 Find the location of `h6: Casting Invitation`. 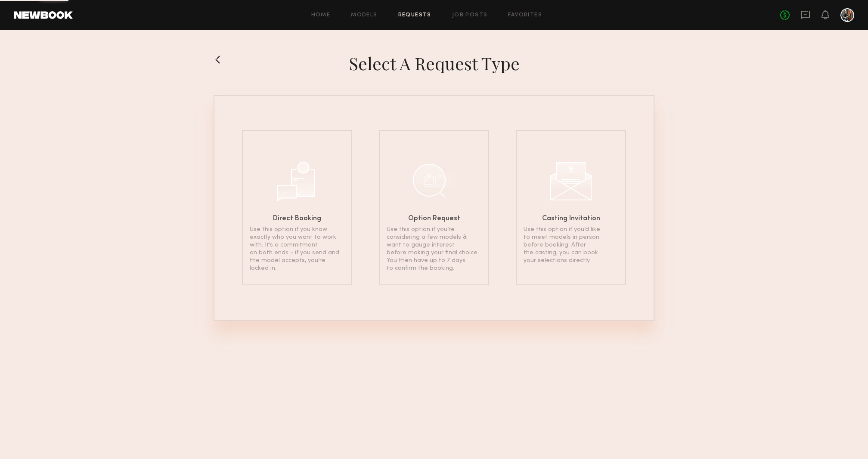

h6: Casting Invitation is located at coordinates (571, 219).